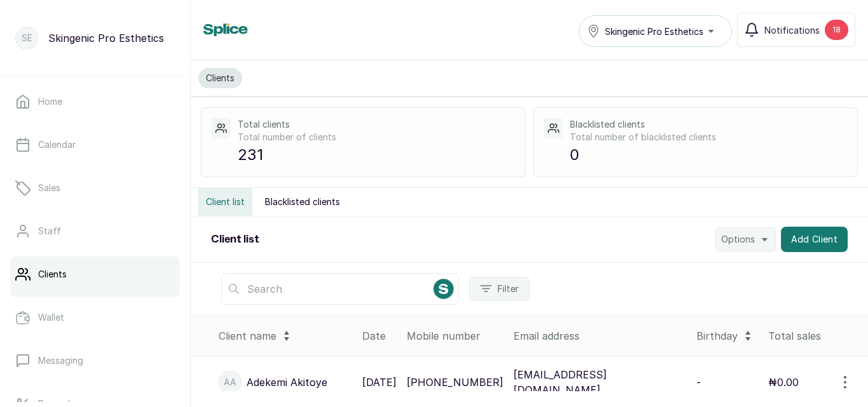 The image size is (868, 407). What do you see at coordinates (106, 38) in the screenshot?
I see `p: Skingenic Pro Esthetics` at bounding box center [106, 38].